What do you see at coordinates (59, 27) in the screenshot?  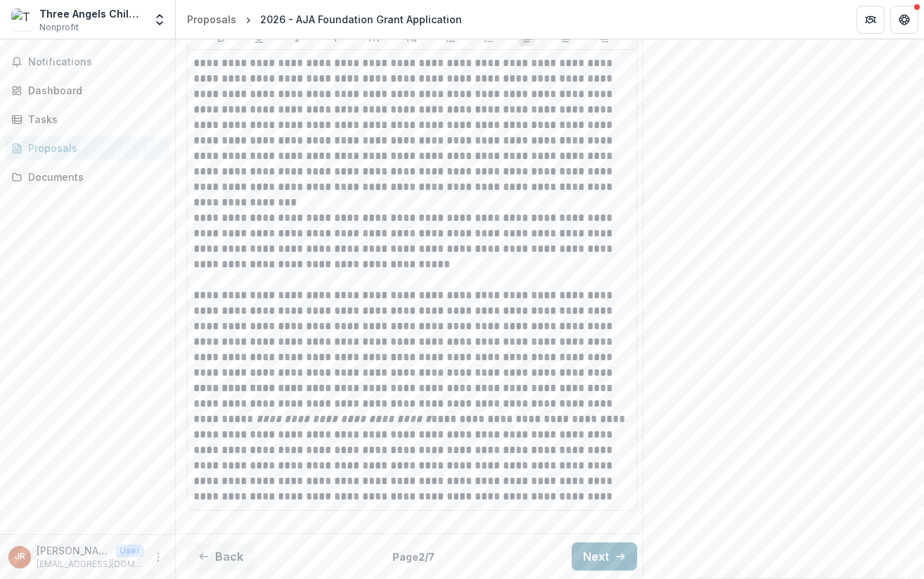 I see `span: Nonprofit` at bounding box center [59, 27].